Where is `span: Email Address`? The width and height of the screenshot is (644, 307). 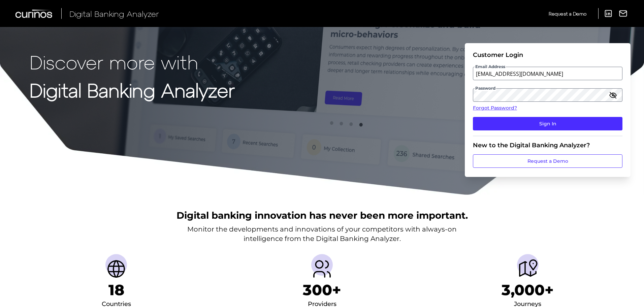 span: Email Address is located at coordinates (490, 66).